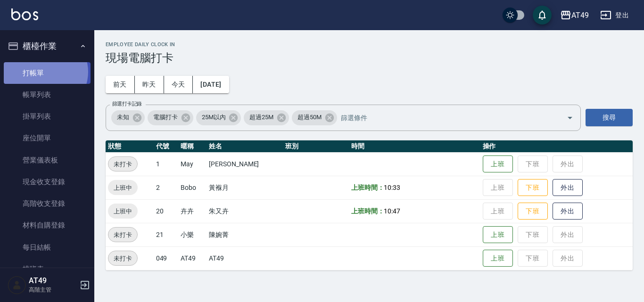  Describe the element at coordinates (47, 204) in the screenshot. I see `a: 高階收支登錄` at that location.